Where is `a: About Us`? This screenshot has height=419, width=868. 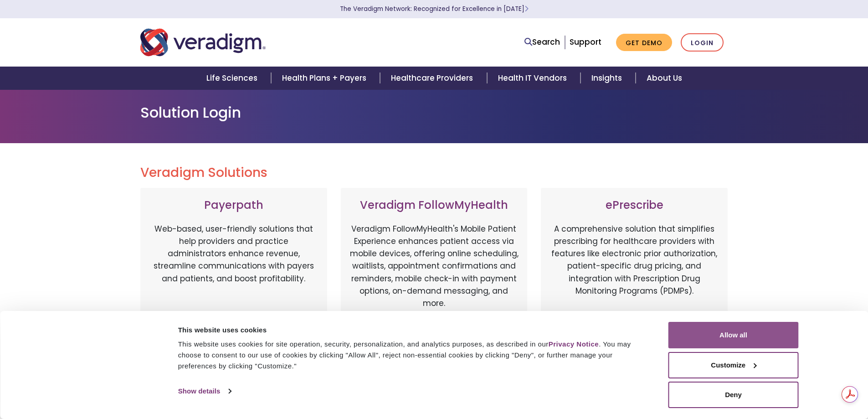
a: About Us is located at coordinates (665, 78).